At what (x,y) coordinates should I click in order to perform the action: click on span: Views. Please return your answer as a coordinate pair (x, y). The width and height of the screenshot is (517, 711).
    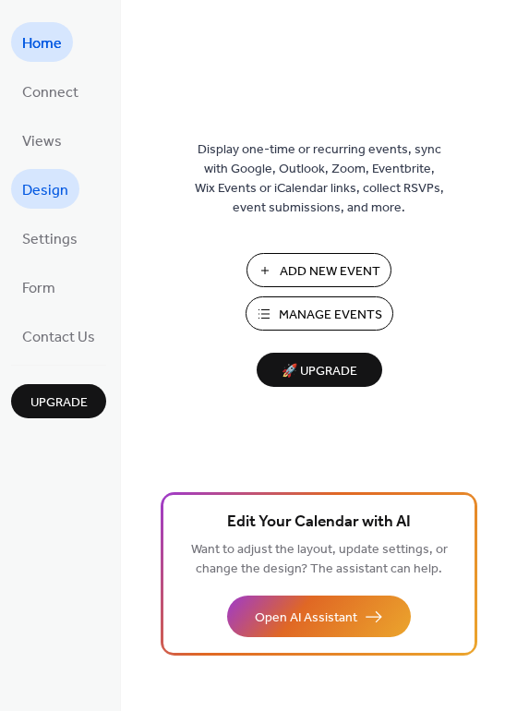
    Looking at the image, I should click on (42, 141).